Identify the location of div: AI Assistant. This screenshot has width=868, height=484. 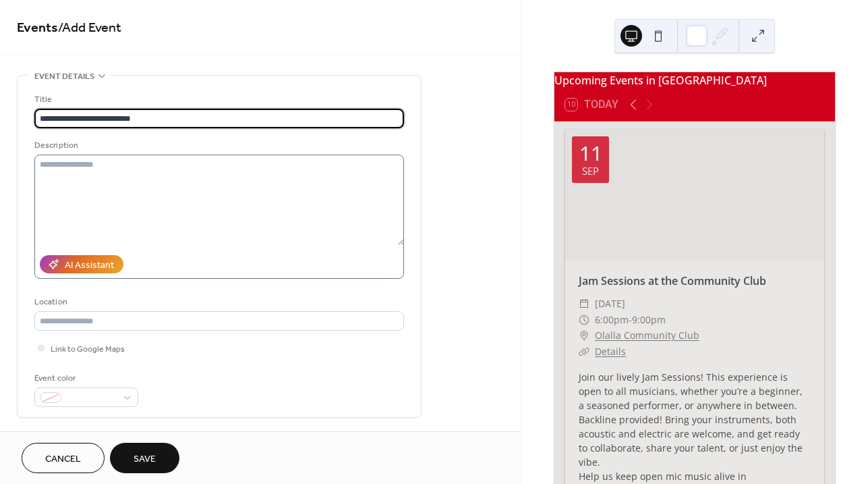
(89, 265).